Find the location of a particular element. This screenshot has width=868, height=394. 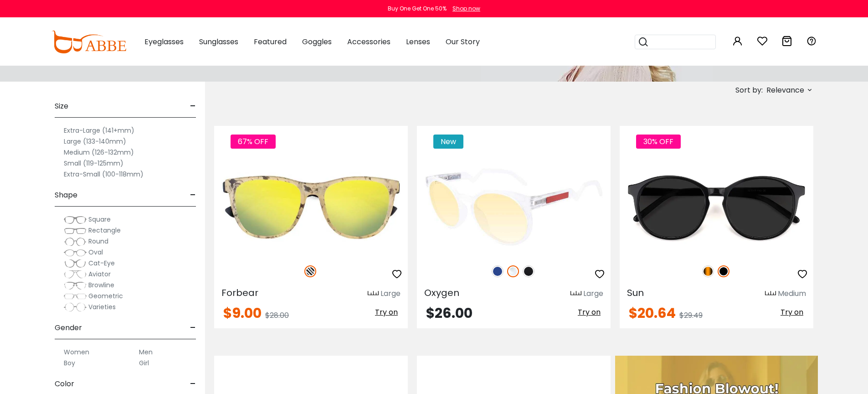

img: Geometric.png is located at coordinates (75, 296).